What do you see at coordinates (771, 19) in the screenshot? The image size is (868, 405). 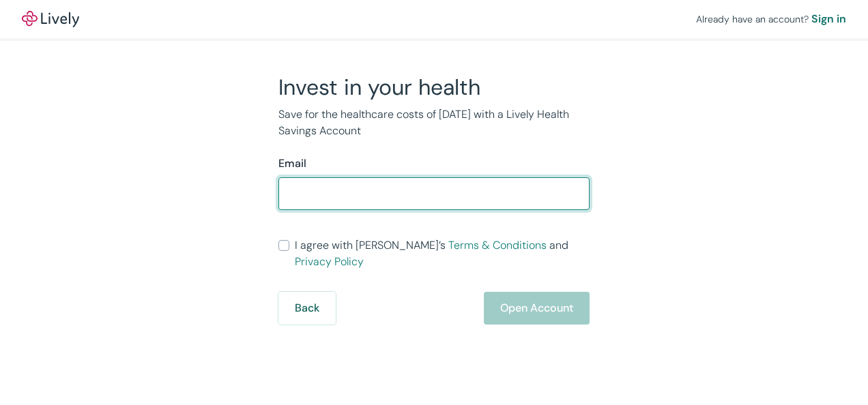 I see `div: Already have an account?` at bounding box center [771, 19].